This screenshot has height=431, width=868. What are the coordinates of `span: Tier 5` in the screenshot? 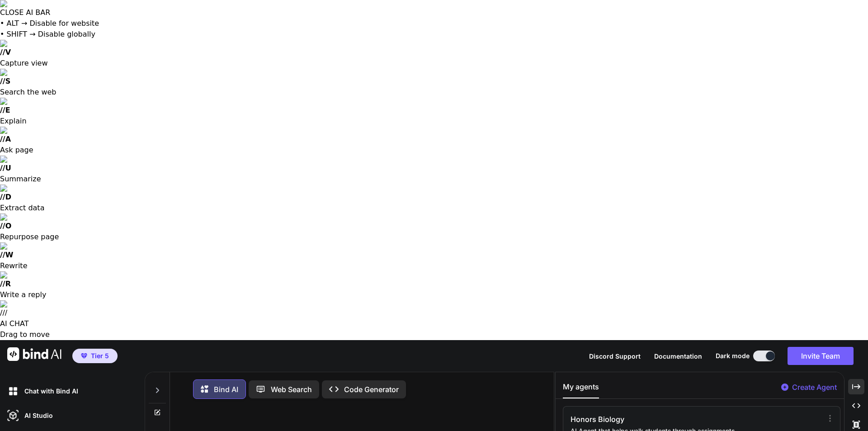 It's located at (100, 356).